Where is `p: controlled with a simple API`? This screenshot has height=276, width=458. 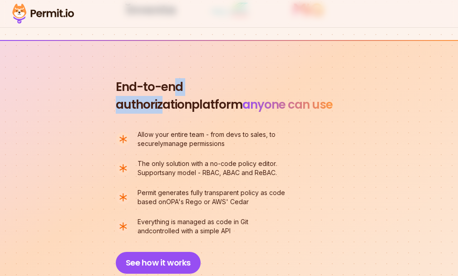 p: controlled with a simple API is located at coordinates (214, 226).